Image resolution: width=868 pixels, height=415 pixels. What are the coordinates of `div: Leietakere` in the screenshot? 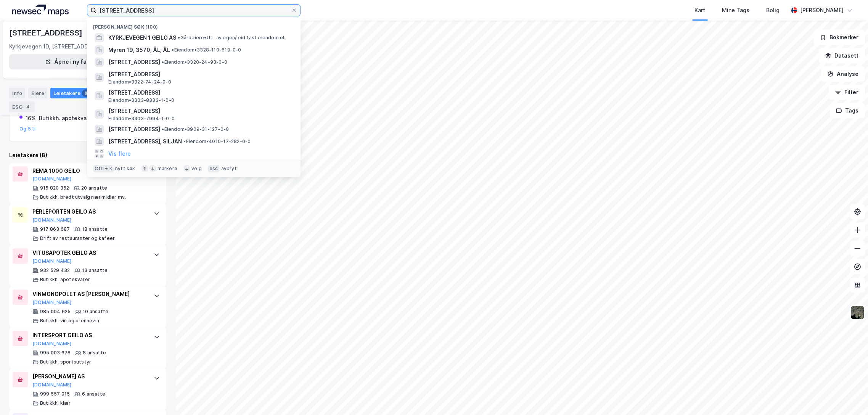 It's located at (71, 93).